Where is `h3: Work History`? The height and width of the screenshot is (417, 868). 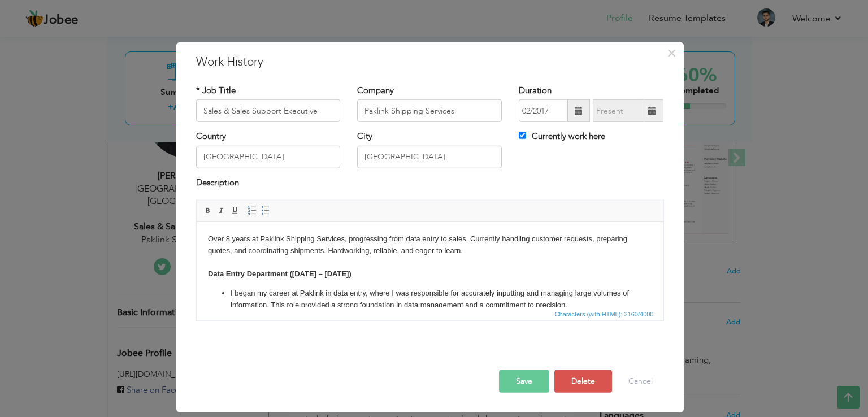
h3: Work History is located at coordinates (430, 62).